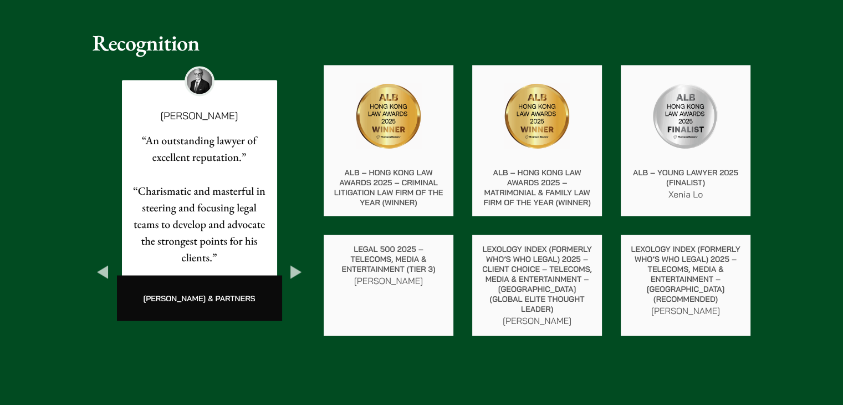 The height and width of the screenshot is (405, 843). I want to click on button: Previous, so click(103, 272).